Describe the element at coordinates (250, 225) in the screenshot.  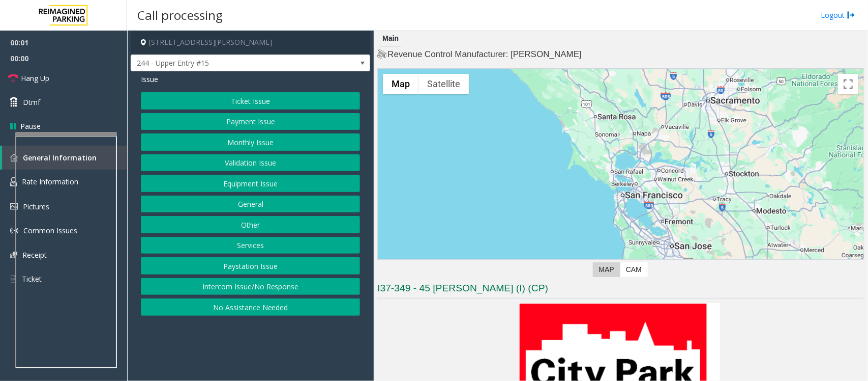
I see `button: Other` at that location.